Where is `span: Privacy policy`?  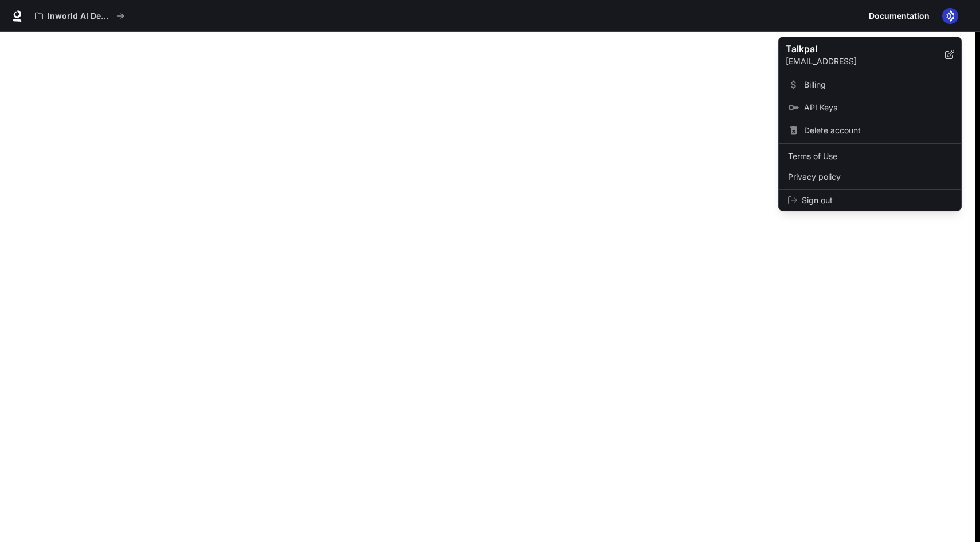
span: Privacy policy is located at coordinates (870, 177).